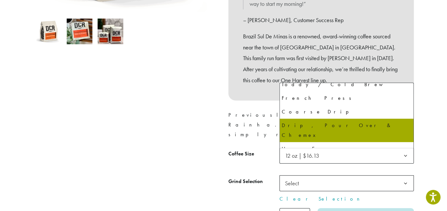 This screenshot has height=211, width=447. Describe the element at coordinates (346, 130) in the screenshot. I see `div: Drip, Pour Over & Chemex` at that location.